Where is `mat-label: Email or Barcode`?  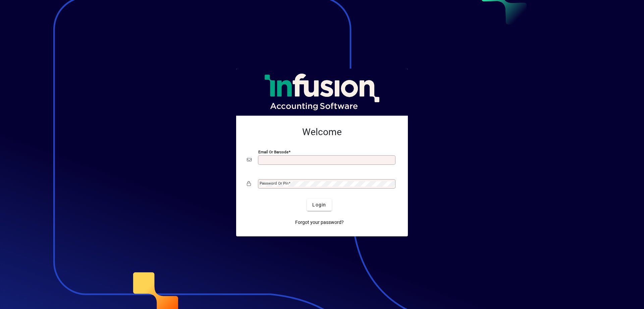
mat-label: Email or Barcode is located at coordinates (274, 151).